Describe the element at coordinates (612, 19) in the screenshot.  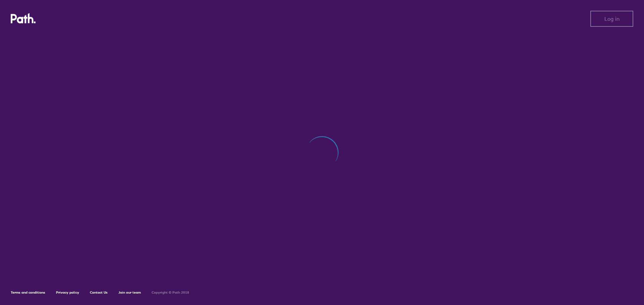
I see `button: Log in` at that location.